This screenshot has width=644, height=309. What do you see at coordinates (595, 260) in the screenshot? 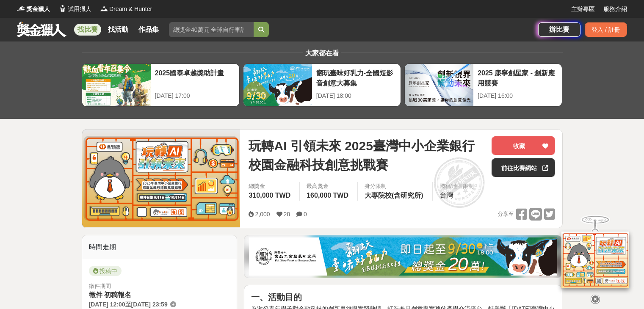
I see `img: d2146d9a-e6f6-4337-9592-8cefde37ba6b.png` at bounding box center [595, 260].